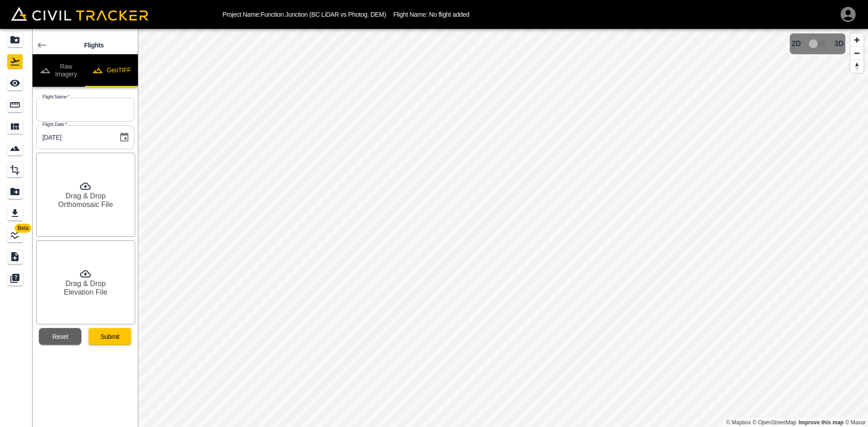  I want to click on a: OpenStreetMap, so click(775, 422).